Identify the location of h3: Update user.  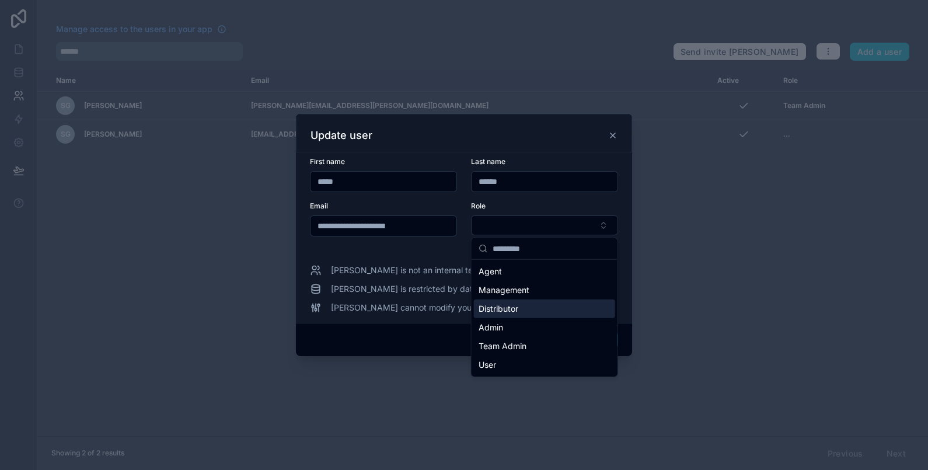
(341, 135).